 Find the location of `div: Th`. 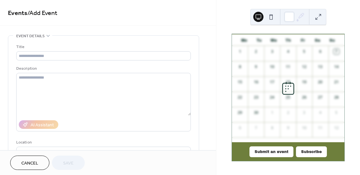

div: Th is located at coordinates (288, 40).